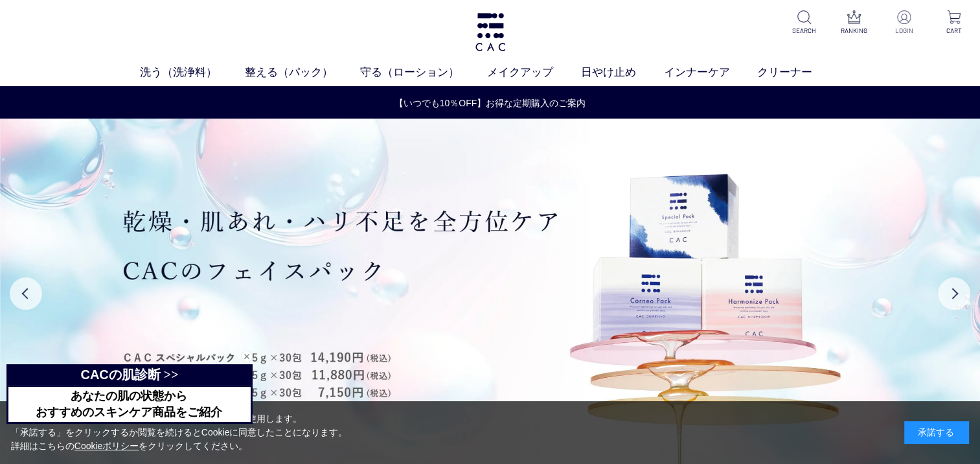 This screenshot has height=464, width=980. Describe the element at coordinates (622, 72) in the screenshot. I see `a: 日やけ止め` at that location.